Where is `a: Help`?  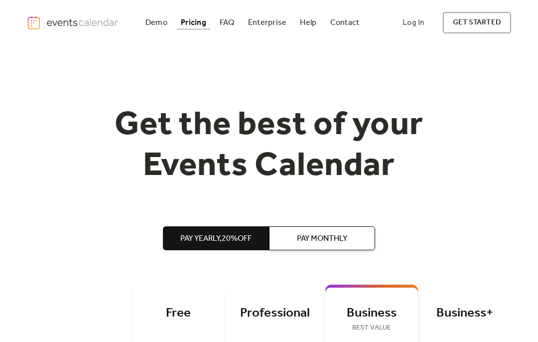 a: Help is located at coordinates (308, 22).